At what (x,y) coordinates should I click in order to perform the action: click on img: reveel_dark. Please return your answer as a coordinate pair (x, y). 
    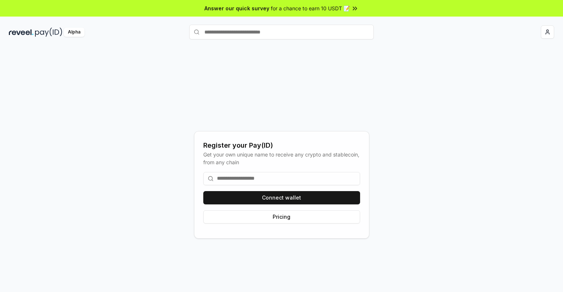
    Looking at the image, I should click on (21, 32).